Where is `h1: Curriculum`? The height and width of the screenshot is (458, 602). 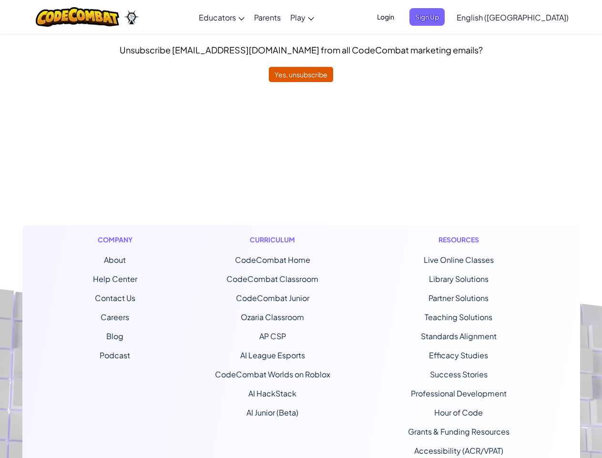 h1: Curriculum is located at coordinates (273, 239).